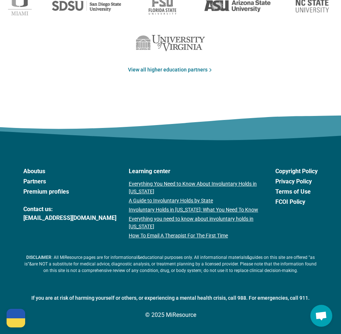 This screenshot has width=341, height=334. Describe the element at coordinates (170, 315) in the screenshot. I see `p: © 2025 MiResource` at that location.